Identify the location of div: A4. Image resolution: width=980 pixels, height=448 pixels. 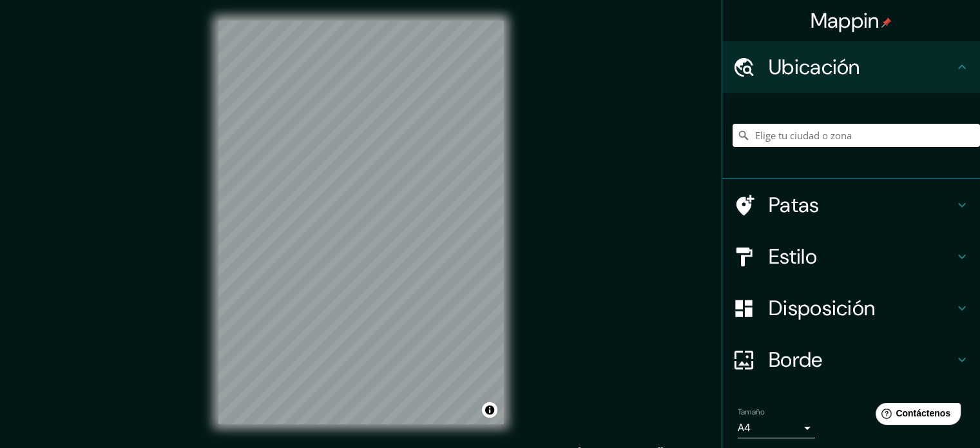
(776, 428).